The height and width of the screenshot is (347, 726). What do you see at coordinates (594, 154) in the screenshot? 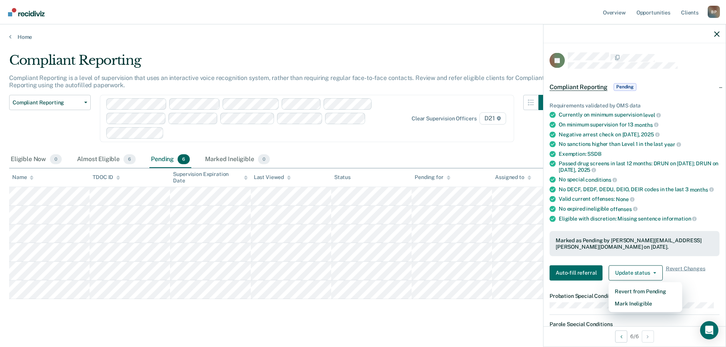
I see `span: SSDB` at bounding box center [594, 154].